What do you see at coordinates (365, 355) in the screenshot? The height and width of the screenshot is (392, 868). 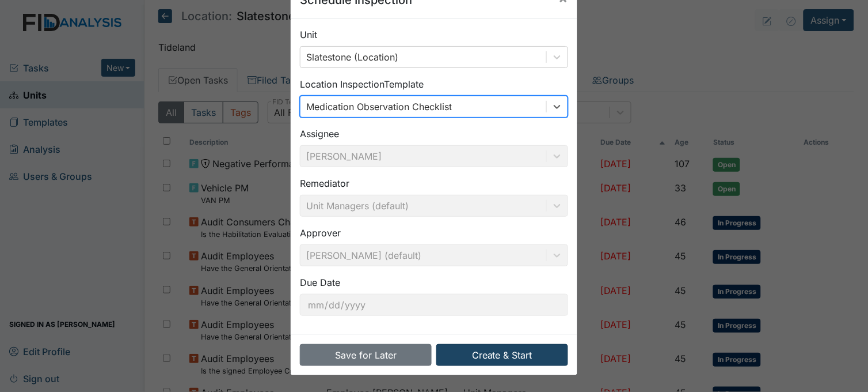 I see `button: Save for Later` at bounding box center [365, 355].